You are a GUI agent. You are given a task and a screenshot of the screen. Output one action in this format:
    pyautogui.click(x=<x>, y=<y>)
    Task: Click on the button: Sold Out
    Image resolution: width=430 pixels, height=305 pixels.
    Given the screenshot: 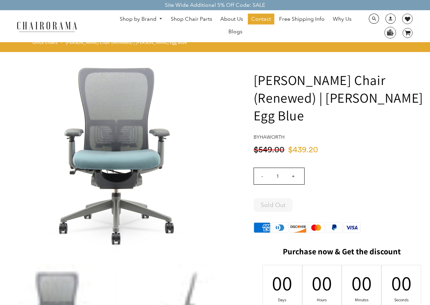 What is the action you would take?
    pyautogui.click(x=273, y=205)
    